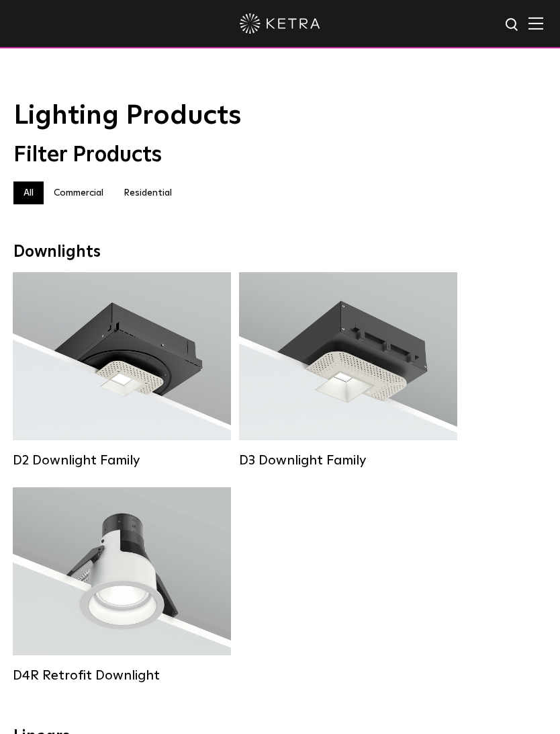  Describe the element at coordinates (536, 23) in the screenshot. I see `img: Hamburger%20Nav.svg` at that location.